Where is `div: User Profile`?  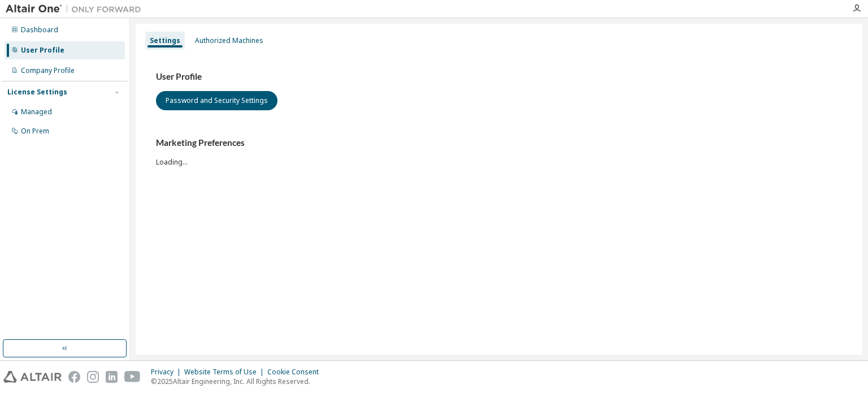 div: User Profile is located at coordinates (42, 51).